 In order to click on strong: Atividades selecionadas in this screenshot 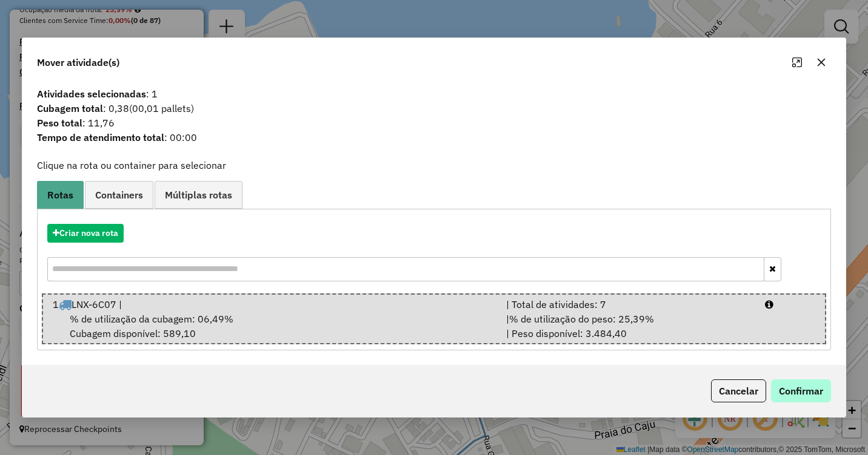, I will do `click(91, 94)`.